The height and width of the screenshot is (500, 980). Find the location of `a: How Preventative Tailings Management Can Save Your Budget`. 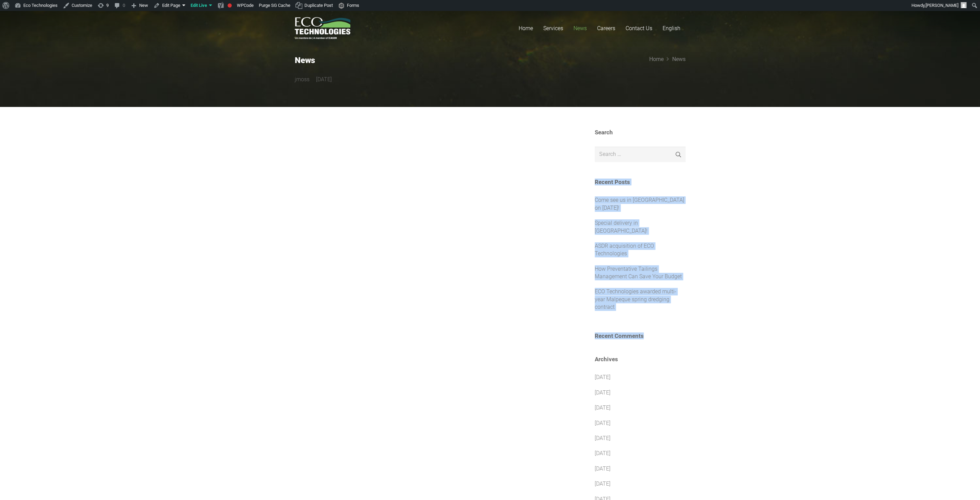

a: How Preventative Tailings Management Can Save Your Budget is located at coordinates (638, 272).